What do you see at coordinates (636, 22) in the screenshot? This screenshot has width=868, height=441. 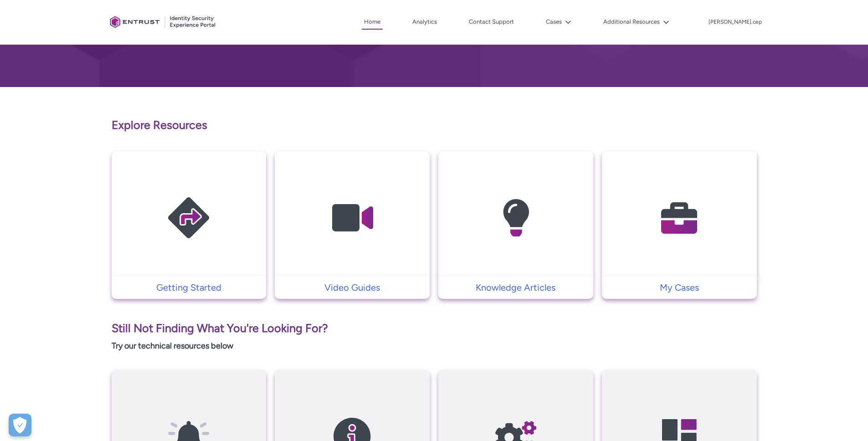 I see `button: Additional Resources` at bounding box center [636, 22].